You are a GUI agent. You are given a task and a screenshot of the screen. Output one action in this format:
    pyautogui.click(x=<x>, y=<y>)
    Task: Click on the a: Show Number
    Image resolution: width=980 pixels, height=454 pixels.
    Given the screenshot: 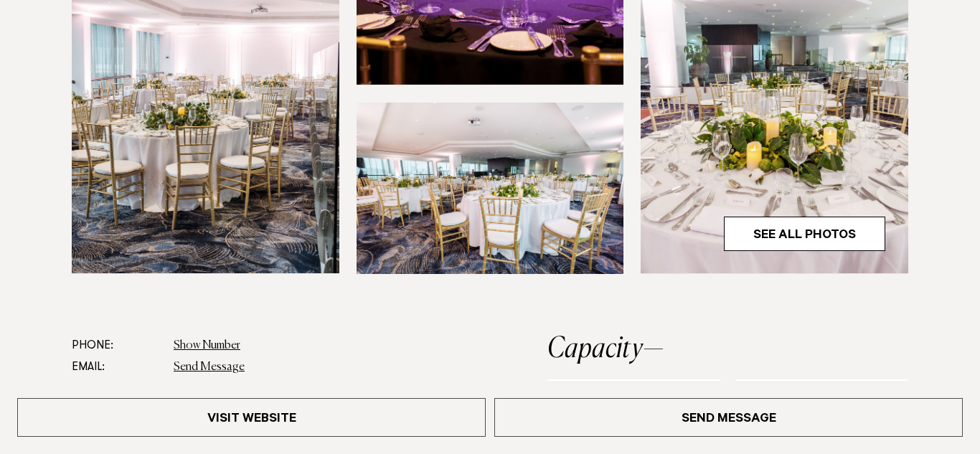 What is the action you would take?
    pyautogui.click(x=207, y=346)
    